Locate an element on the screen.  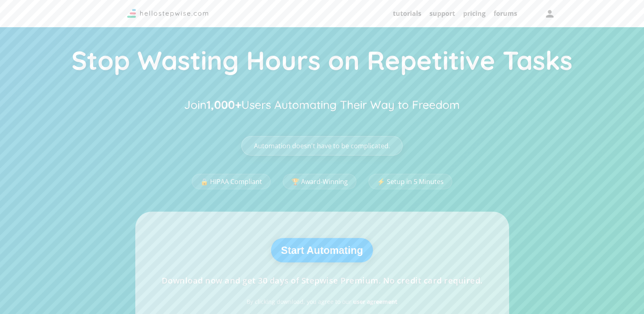
a: Stepwise is located at coordinates (168, 16).